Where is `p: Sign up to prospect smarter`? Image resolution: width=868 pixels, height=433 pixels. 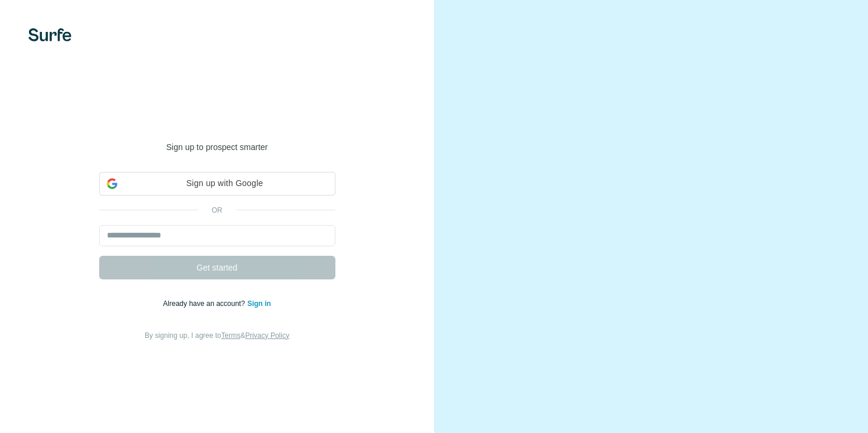
p: Sign up to prospect smarter is located at coordinates (217, 147).